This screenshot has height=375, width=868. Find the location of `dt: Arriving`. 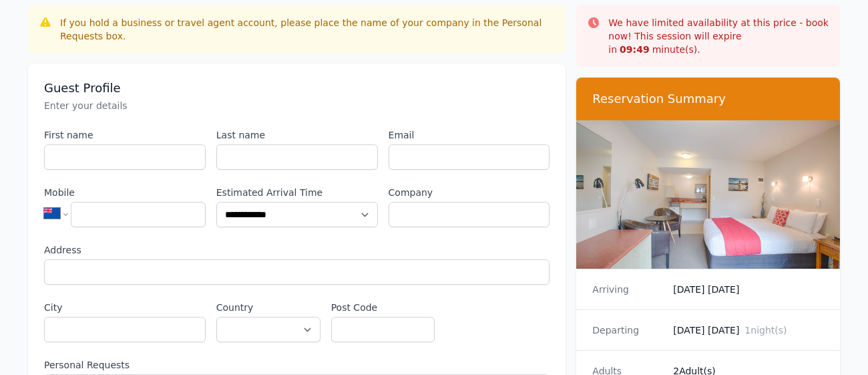

dt: Arriving is located at coordinates (627, 289).